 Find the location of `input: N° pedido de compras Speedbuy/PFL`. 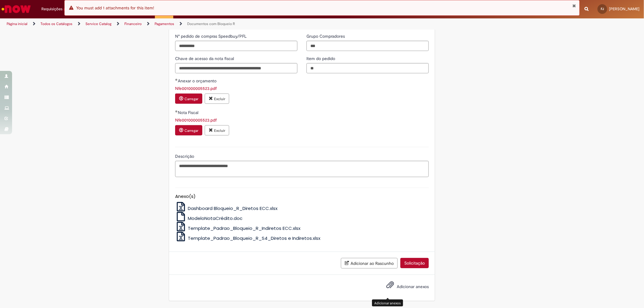

input: N° pedido de compras Speedbuy/PFL is located at coordinates (236, 46).